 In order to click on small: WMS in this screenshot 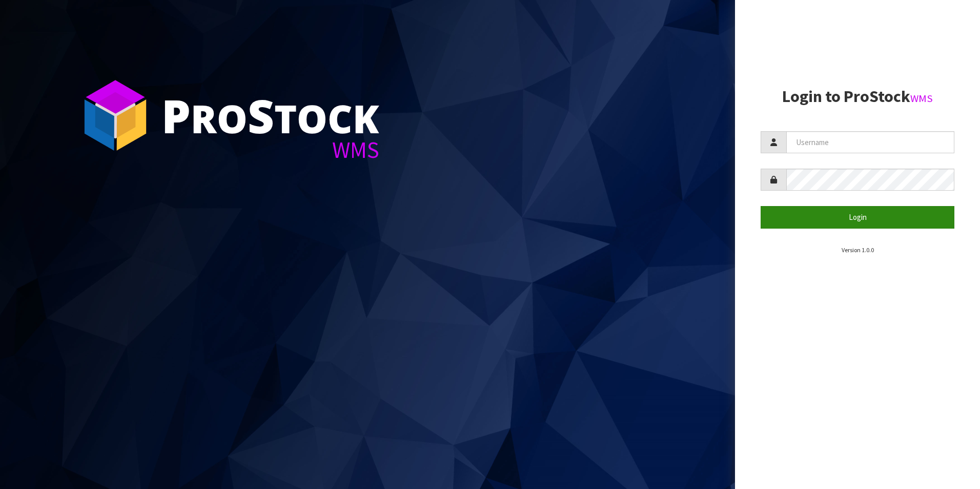, I will do `click(921, 99)`.